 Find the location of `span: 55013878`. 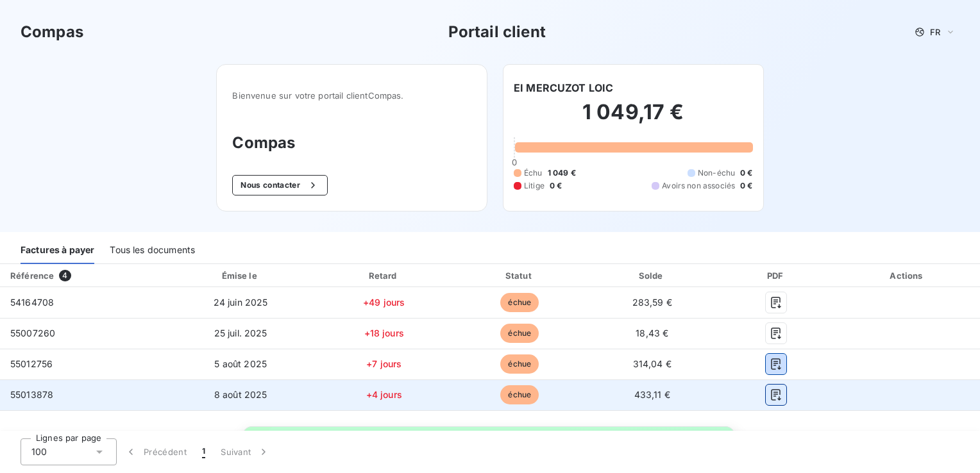

span: 55013878 is located at coordinates (31, 394).